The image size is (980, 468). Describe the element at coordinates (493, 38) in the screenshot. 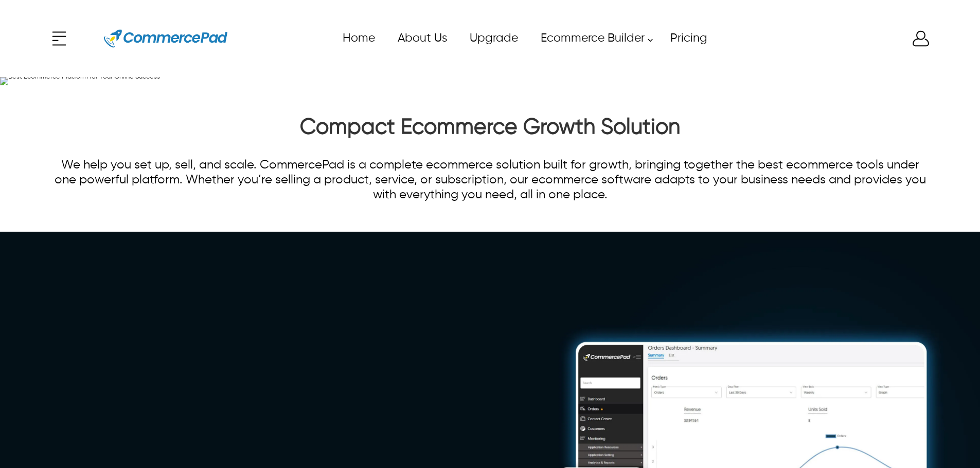

I see `a: Upgrade` at that location.